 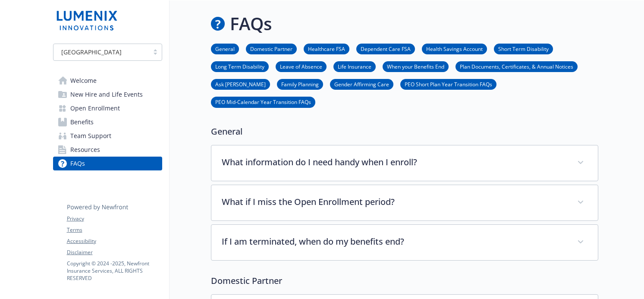 I want to click on a: Family Planning, so click(x=300, y=84).